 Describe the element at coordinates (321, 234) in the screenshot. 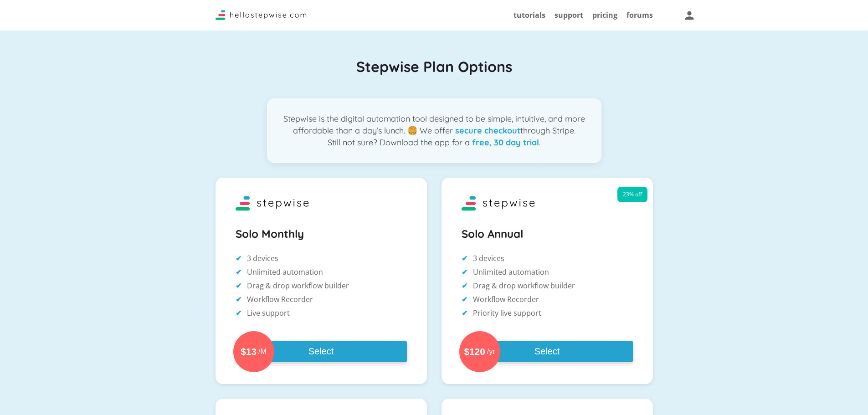

I see `h2: Solo Monthly` at that location.